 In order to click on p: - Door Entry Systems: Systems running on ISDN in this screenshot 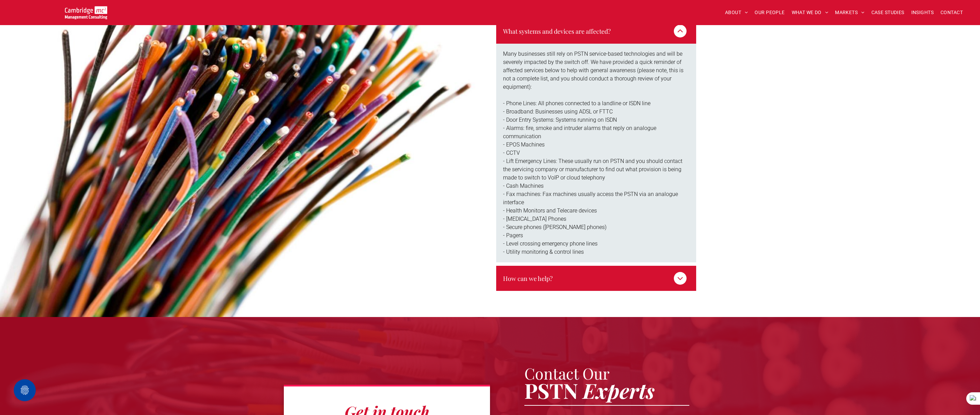, I will do `click(596, 120)`.